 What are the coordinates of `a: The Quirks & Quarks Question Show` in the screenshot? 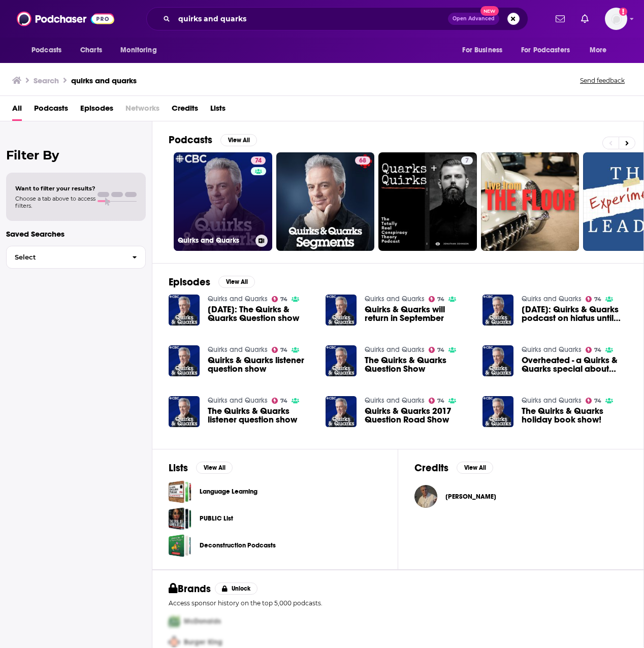 It's located at (341, 361).